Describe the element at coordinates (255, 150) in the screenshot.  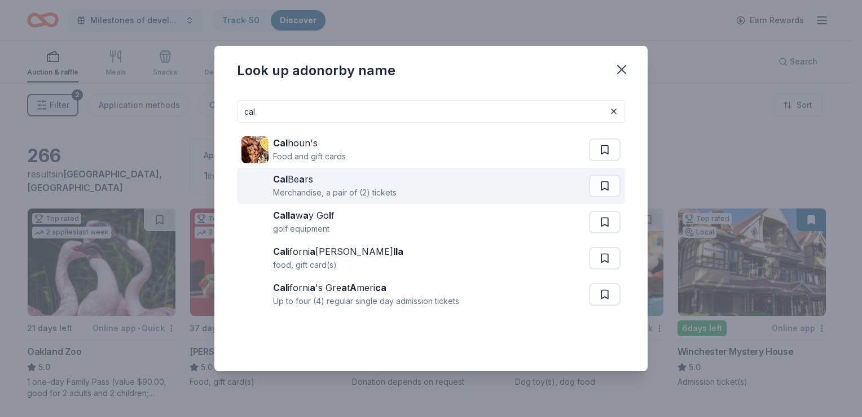
I see `img: Image for Calhoun's` at that location.